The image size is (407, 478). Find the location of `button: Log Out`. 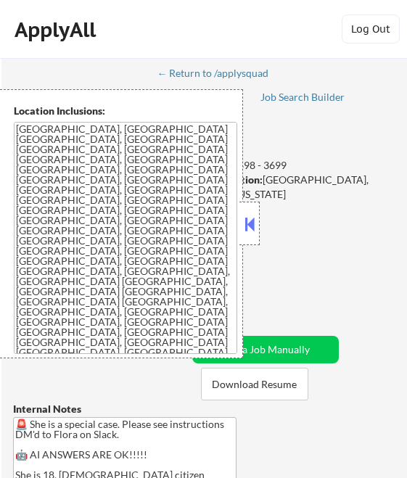

button: Log Out is located at coordinates (371, 29).